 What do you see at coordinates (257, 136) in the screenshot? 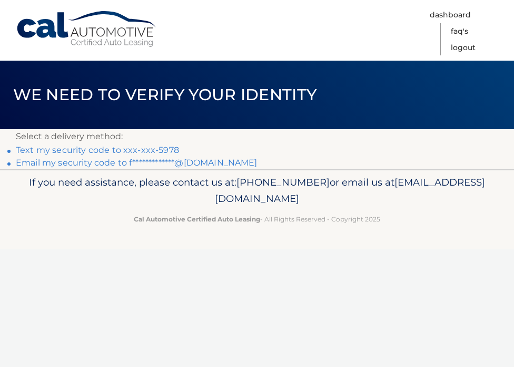
I see `p: Select a delivery method:` at bounding box center [257, 136].